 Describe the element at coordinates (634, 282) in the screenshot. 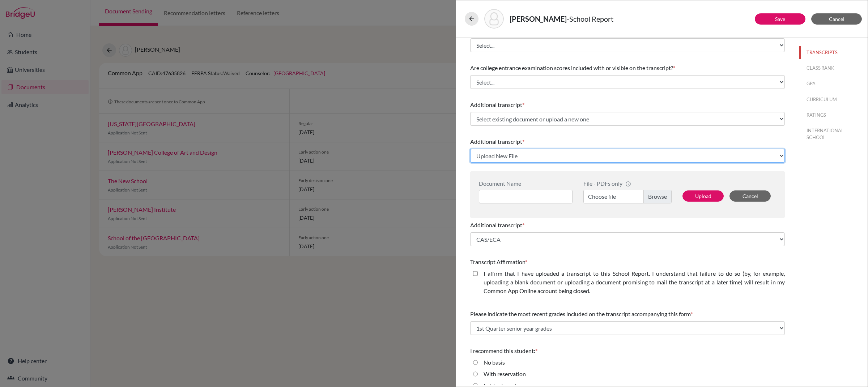

I see `label: I affirm that I have uploaded a transcript to this School Report. I understand that failure to do...` at that location.